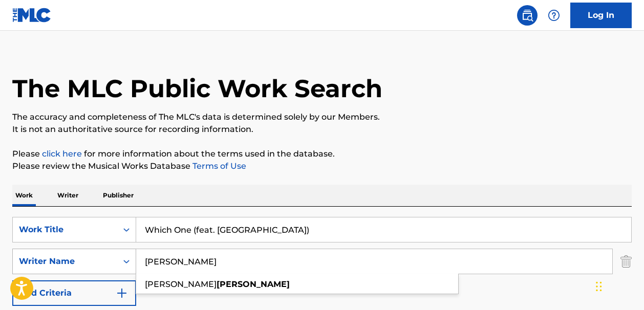 The width and height of the screenshot is (644, 310). I want to click on div: Chat Widget, so click(619, 285).